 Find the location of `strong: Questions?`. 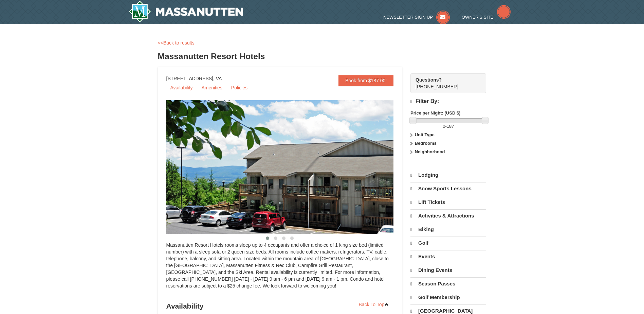

strong: Questions? is located at coordinates (428, 80).